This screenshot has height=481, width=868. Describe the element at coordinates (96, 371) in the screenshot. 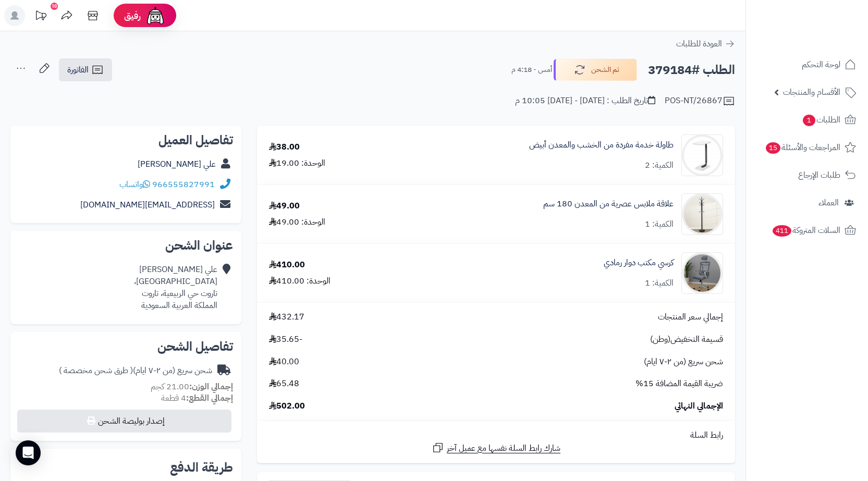

I see `span: ( طرق شحن مخصصة )` at that location.